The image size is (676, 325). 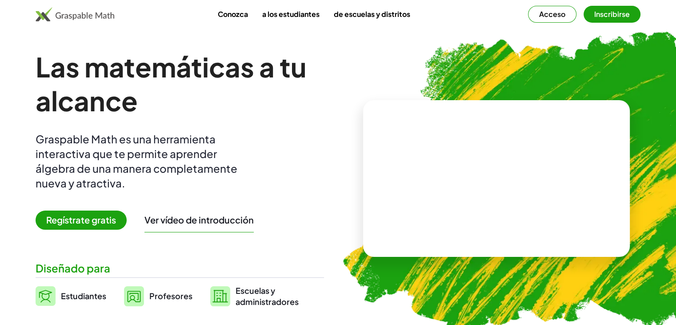 I want to click on video: ¿Qué es esto? Es notación matemática dinámica. Esta notación desempeña un papel fundamental en có..., so click(x=497, y=178).